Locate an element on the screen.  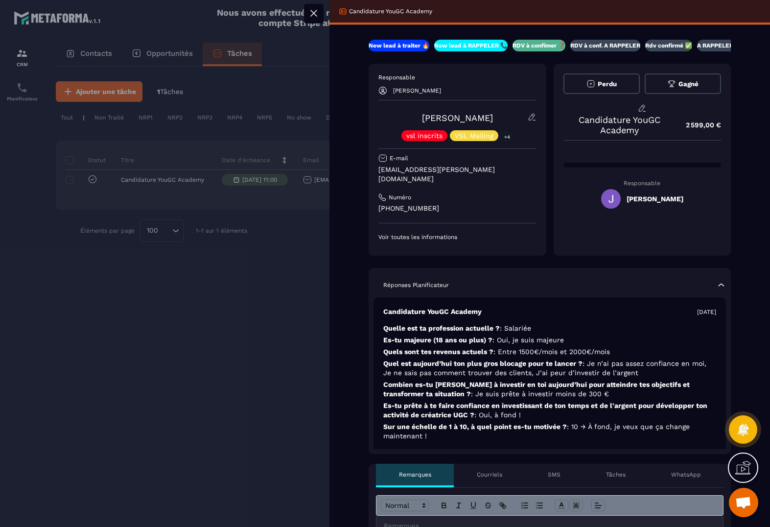
button: Gagné is located at coordinates (683, 84).